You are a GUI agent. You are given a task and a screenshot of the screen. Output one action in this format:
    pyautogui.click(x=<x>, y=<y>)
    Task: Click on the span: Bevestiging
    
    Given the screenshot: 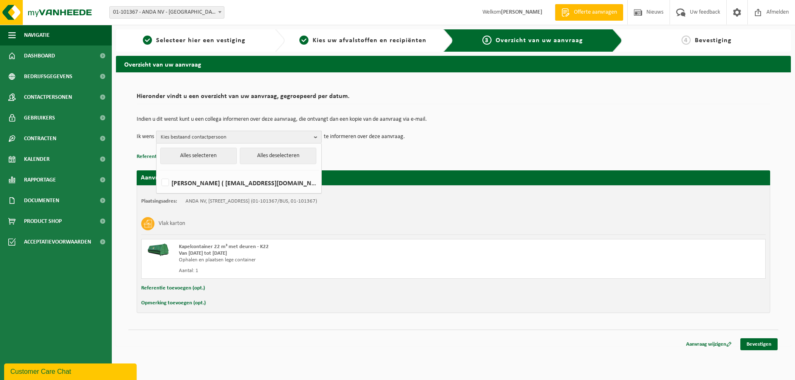 What is the action you would take?
    pyautogui.click(x=713, y=41)
    